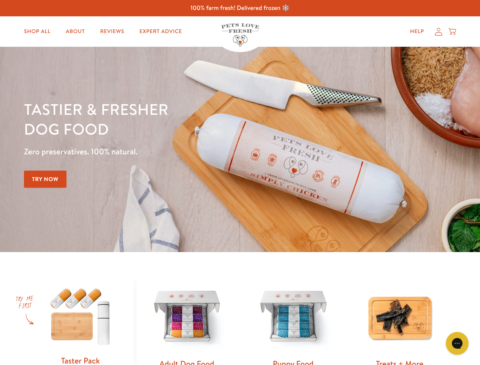 This screenshot has height=365, width=480. Describe the element at coordinates (168, 119) in the screenshot. I see `h1: Tastier & fresher dog food` at that location.